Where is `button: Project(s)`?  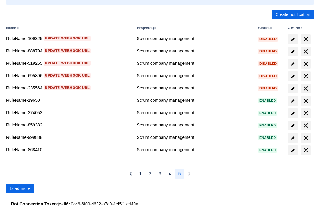 button: Project(s) is located at coordinates (145, 28).